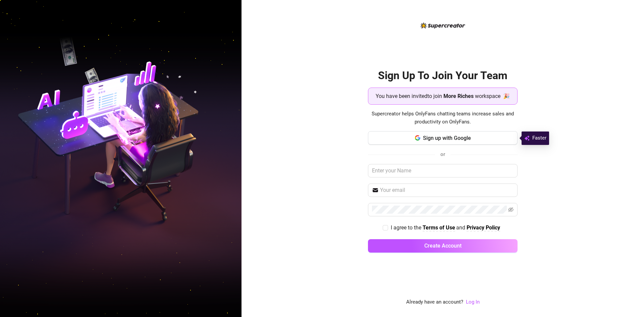  I want to click on strong: Terms of Use, so click(439, 227).